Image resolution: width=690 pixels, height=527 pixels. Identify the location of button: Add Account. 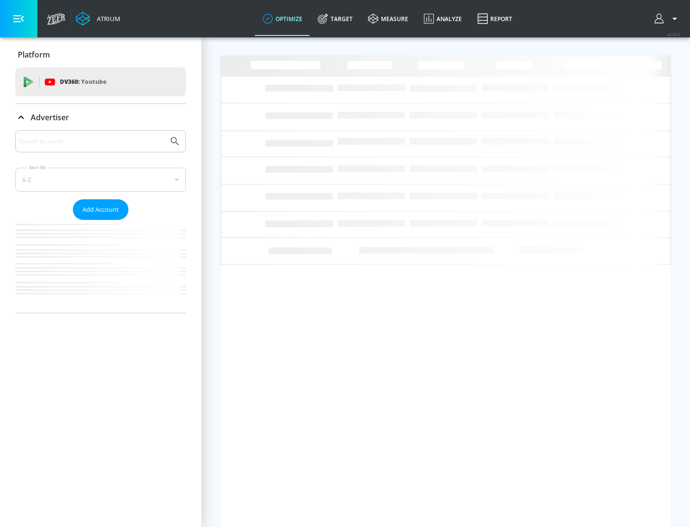
(101, 209).